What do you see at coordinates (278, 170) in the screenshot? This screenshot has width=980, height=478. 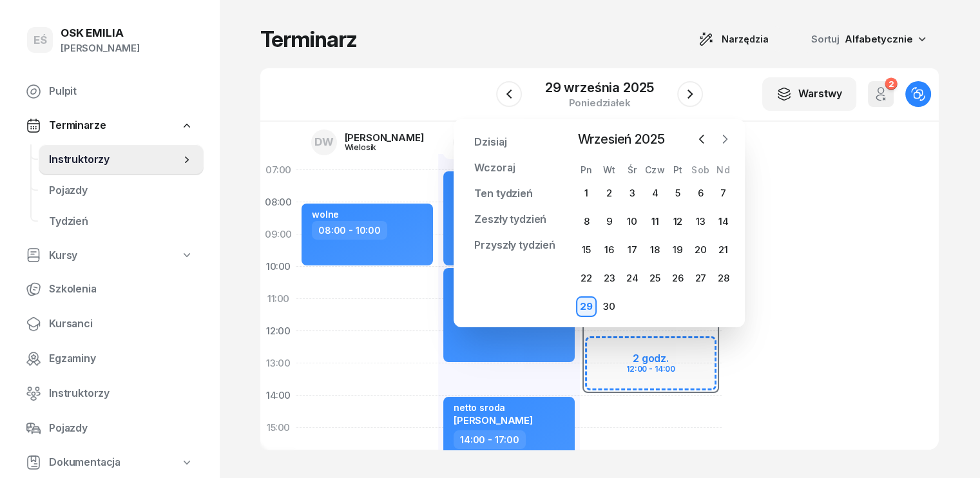 I see `div: 07:00` at bounding box center [278, 170].